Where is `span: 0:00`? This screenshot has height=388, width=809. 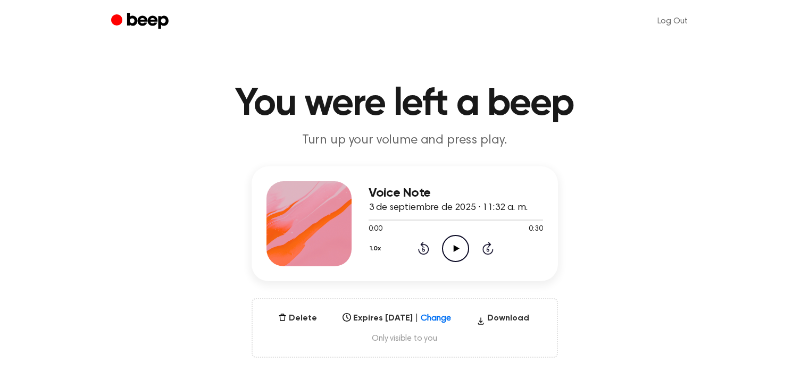
span: 0:00 is located at coordinates (376, 229).